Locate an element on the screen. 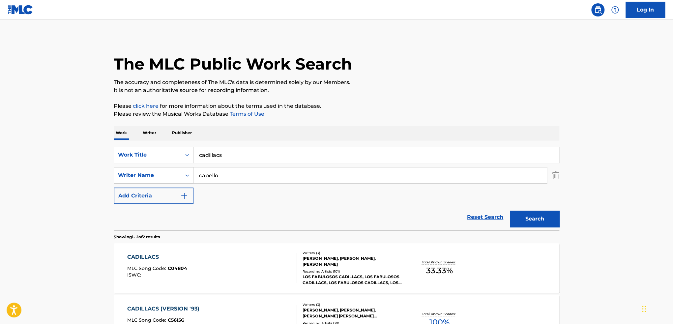 The image size is (673, 324). span: ISWC : is located at coordinates (135, 275).